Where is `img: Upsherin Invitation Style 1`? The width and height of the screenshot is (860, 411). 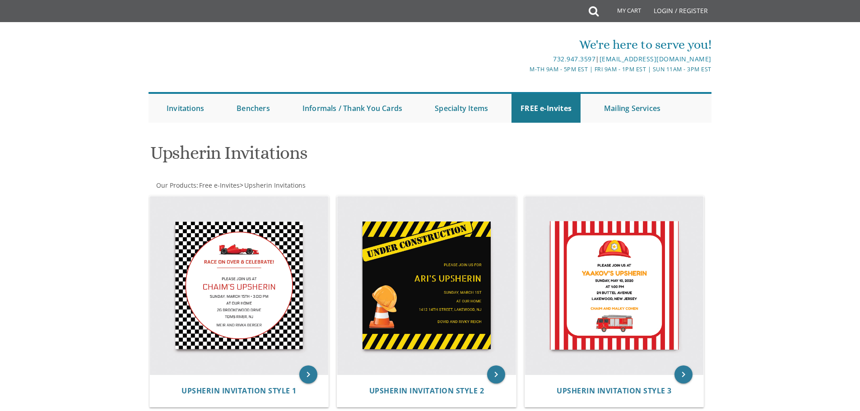 img: Upsherin Invitation Style 1 is located at coordinates (239, 286).